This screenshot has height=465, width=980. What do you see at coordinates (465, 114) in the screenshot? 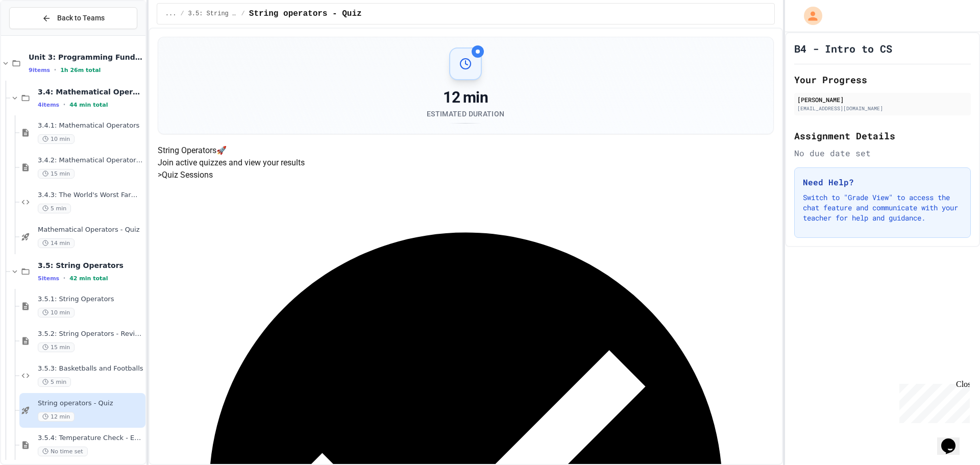
I see `div: Estimated Duration` at bounding box center [465, 114].